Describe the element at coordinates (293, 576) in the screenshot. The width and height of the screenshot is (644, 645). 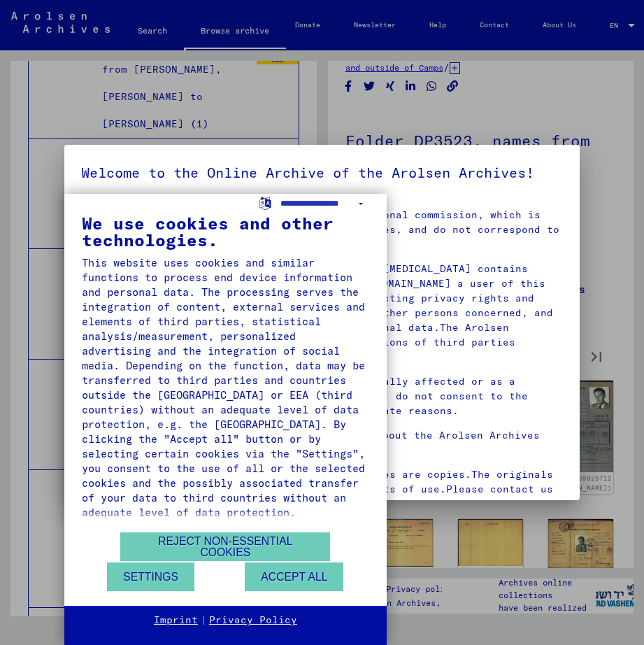
I see `button: Accept all` at that location.